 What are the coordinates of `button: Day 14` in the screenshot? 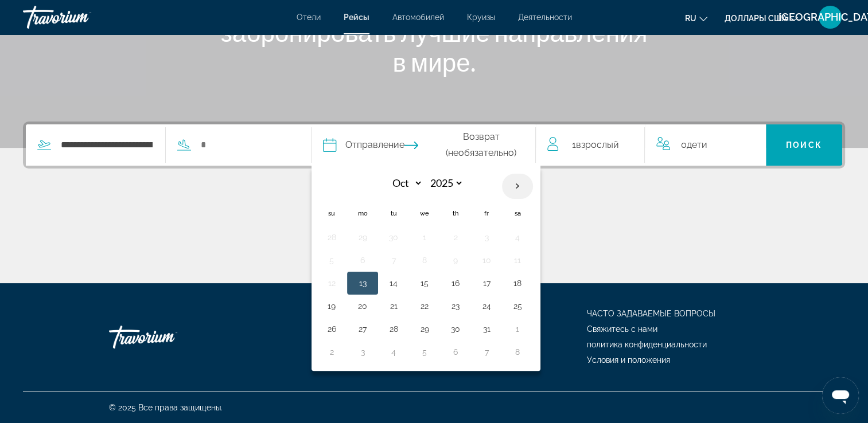 It's located at (394, 283).